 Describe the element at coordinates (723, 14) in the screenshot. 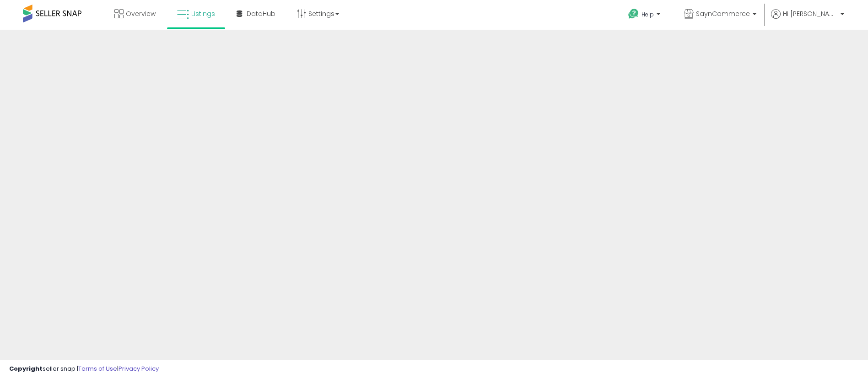

I see `span: SaynCommerce` at that location.